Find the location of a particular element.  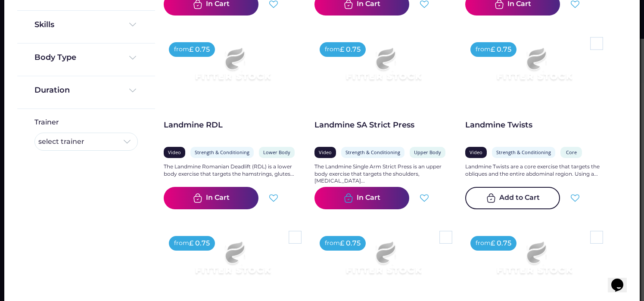

div: Add to Cart is located at coordinates (519, 198).